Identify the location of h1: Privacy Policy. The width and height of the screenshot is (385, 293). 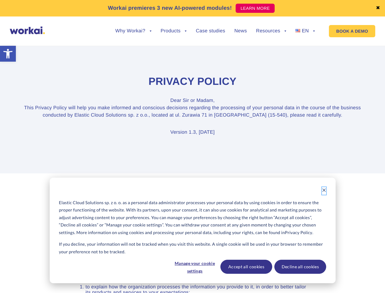
(193, 82).